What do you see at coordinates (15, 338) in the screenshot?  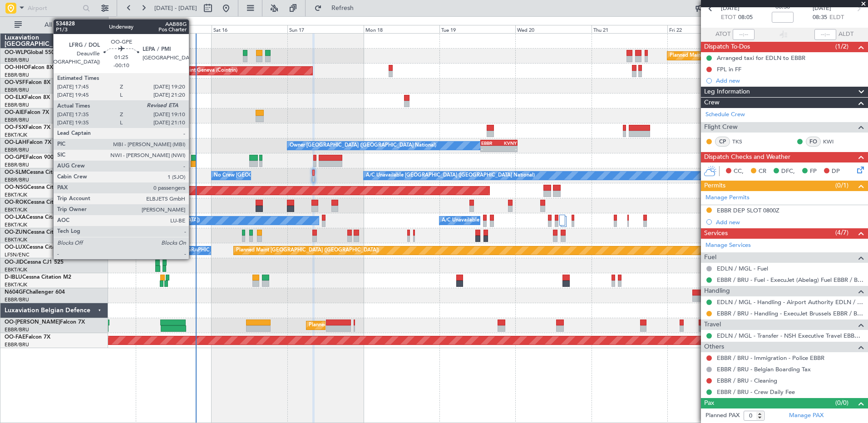 I see `span: OO-FAE` at bounding box center [15, 338].